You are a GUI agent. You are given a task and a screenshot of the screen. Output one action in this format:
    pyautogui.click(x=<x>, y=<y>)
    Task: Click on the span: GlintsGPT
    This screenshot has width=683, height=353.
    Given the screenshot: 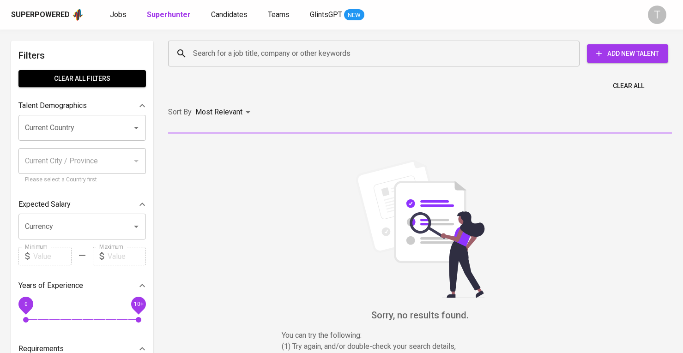 What is the action you would take?
    pyautogui.click(x=326, y=14)
    